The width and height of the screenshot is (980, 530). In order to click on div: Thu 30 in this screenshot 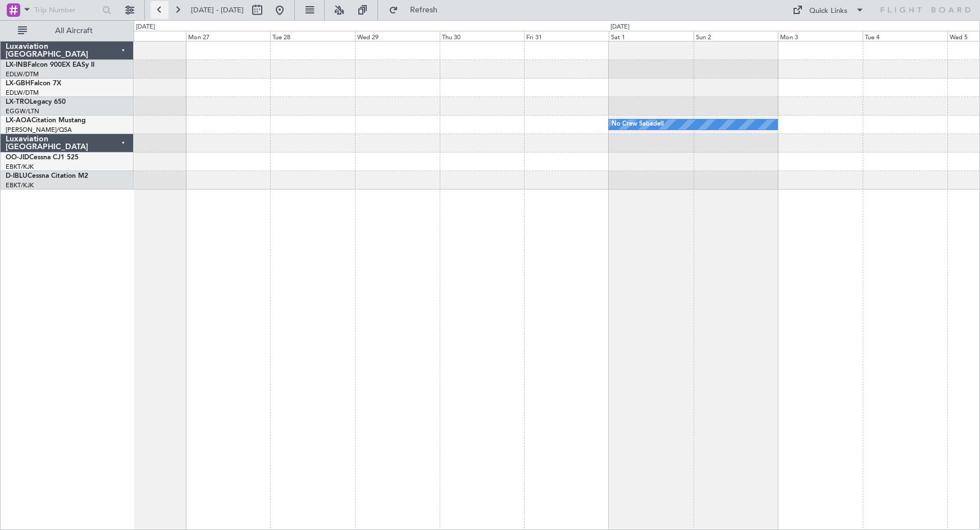, I will do `click(481, 36)`.